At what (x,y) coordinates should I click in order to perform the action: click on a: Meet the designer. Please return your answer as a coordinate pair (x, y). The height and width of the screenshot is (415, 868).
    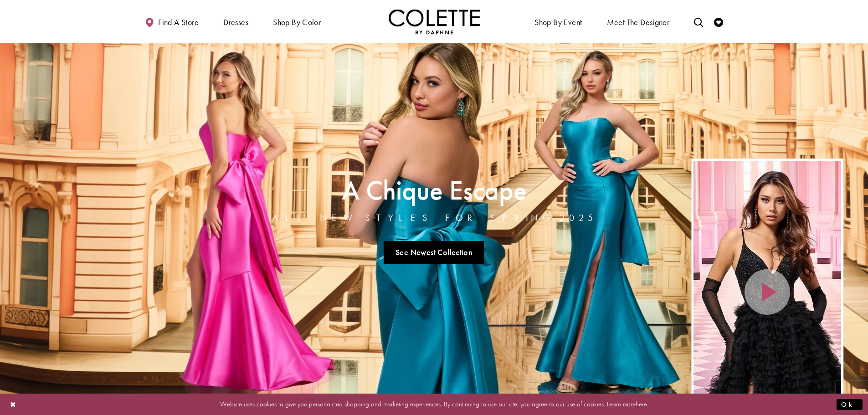
    Looking at the image, I should click on (639, 21).